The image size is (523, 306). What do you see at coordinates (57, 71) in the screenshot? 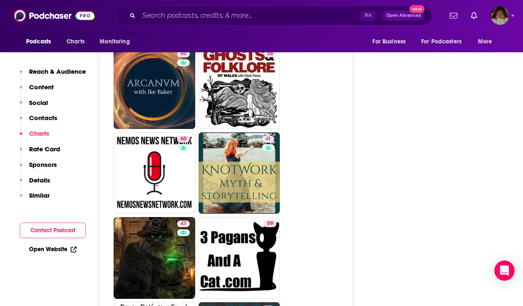
I see `p: Reach & Audience` at bounding box center [57, 71].